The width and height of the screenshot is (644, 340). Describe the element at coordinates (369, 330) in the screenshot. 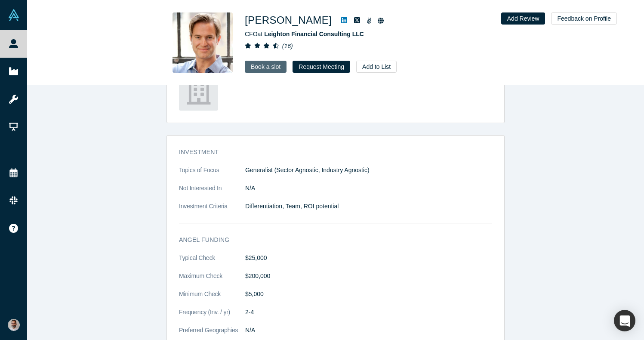

I see `dd: N/A` at that location.